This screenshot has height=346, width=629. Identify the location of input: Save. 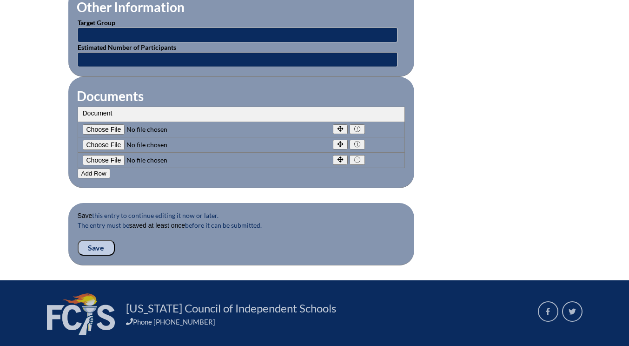
(96, 247).